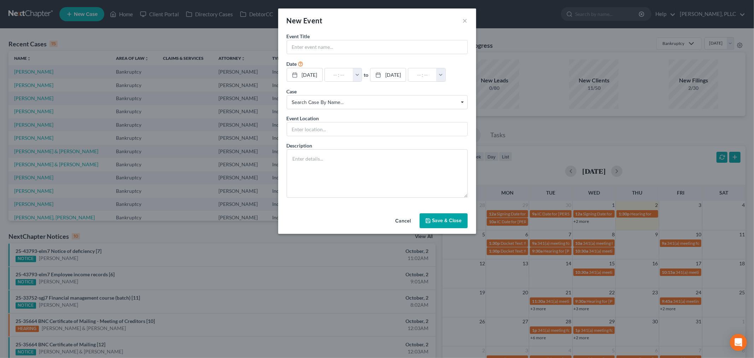  I want to click on span: Event Title, so click(298, 36).